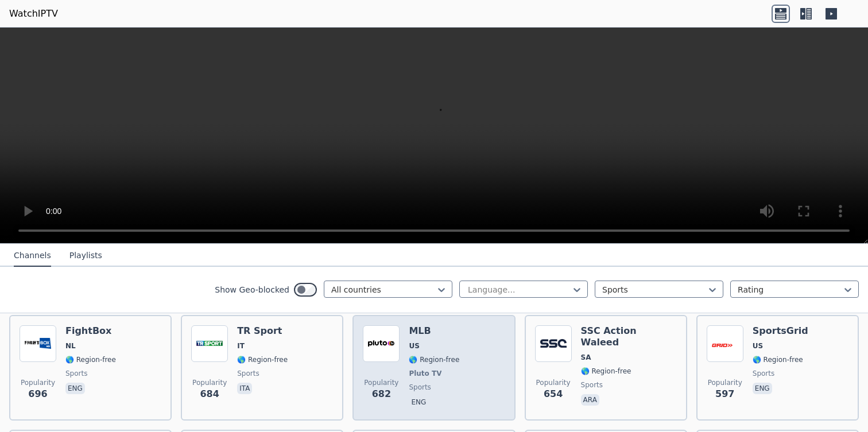 This screenshot has height=432, width=868. What do you see at coordinates (553, 394) in the screenshot?
I see `span: 654` at bounding box center [553, 394].